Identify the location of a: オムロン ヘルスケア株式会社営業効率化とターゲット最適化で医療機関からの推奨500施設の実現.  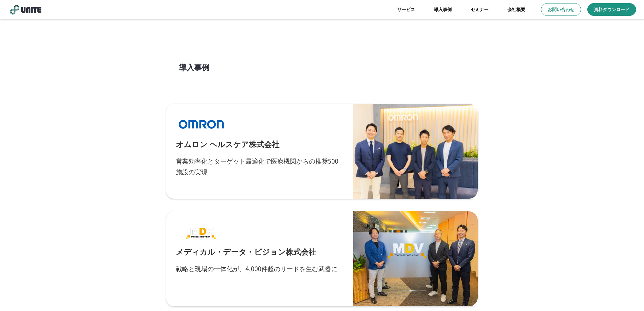
(322, 151).